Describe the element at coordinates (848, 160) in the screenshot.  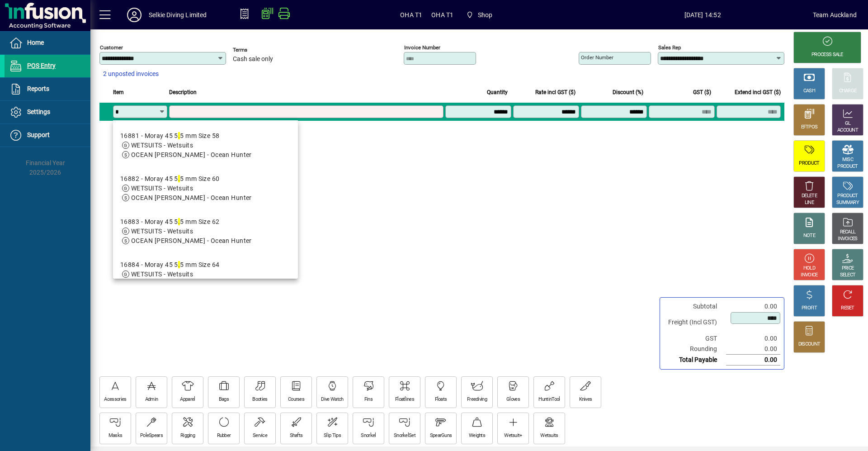
I see `div: MISC` at that location.